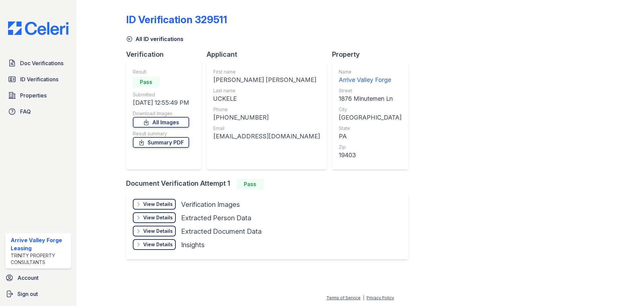 This screenshot has height=306, width=644. Describe the element at coordinates (161, 72) in the screenshot. I see `div: Result` at that location.